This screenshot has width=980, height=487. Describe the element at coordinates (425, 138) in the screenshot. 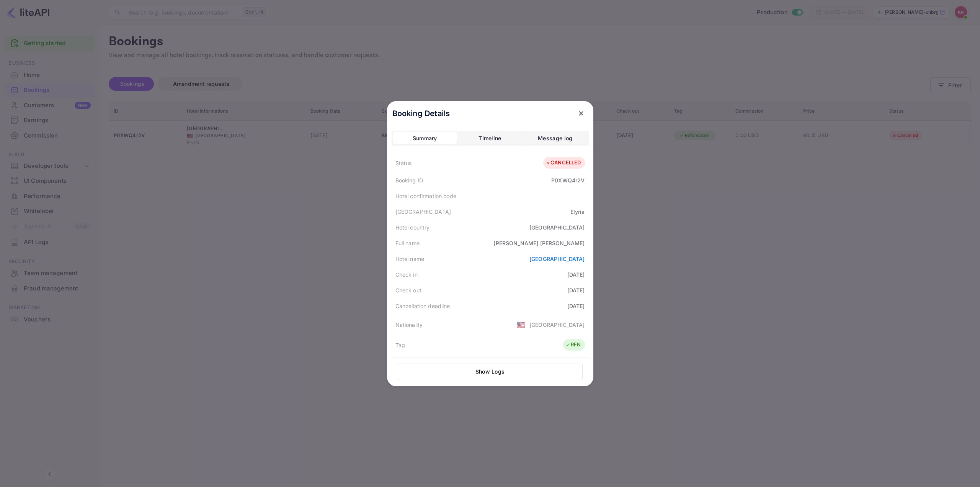

I see `div: Summary` at that location.